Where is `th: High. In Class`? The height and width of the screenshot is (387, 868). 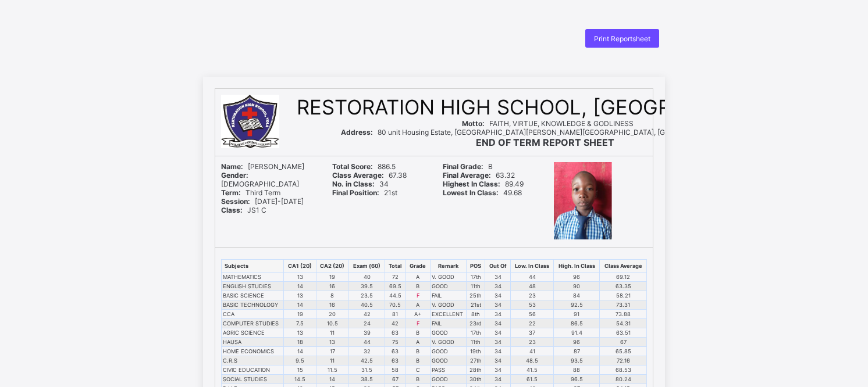 th: High. In Class is located at coordinates (576, 266).